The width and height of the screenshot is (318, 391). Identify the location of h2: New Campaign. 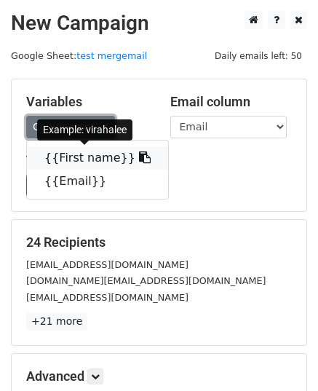
(159, 23).